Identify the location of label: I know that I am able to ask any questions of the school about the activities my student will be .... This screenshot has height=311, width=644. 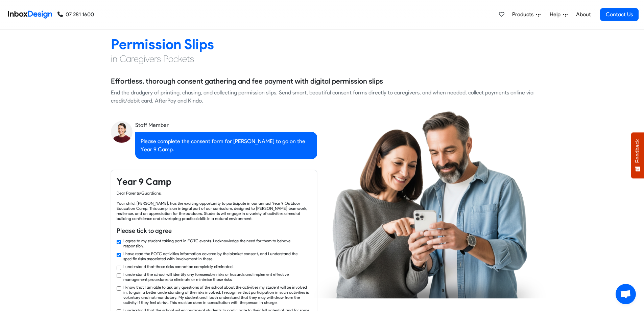
(217, 294).